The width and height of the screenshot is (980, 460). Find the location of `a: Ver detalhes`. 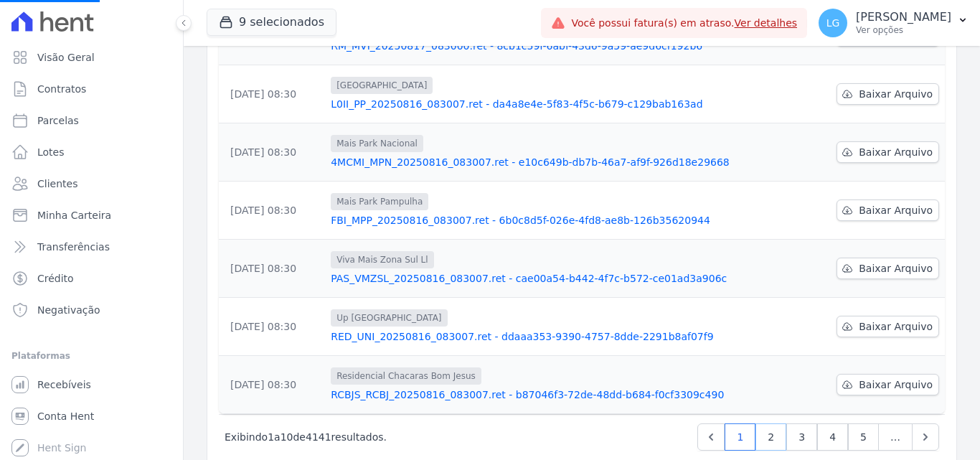

a: Ver detalhes is located at coordinates (766, 23).